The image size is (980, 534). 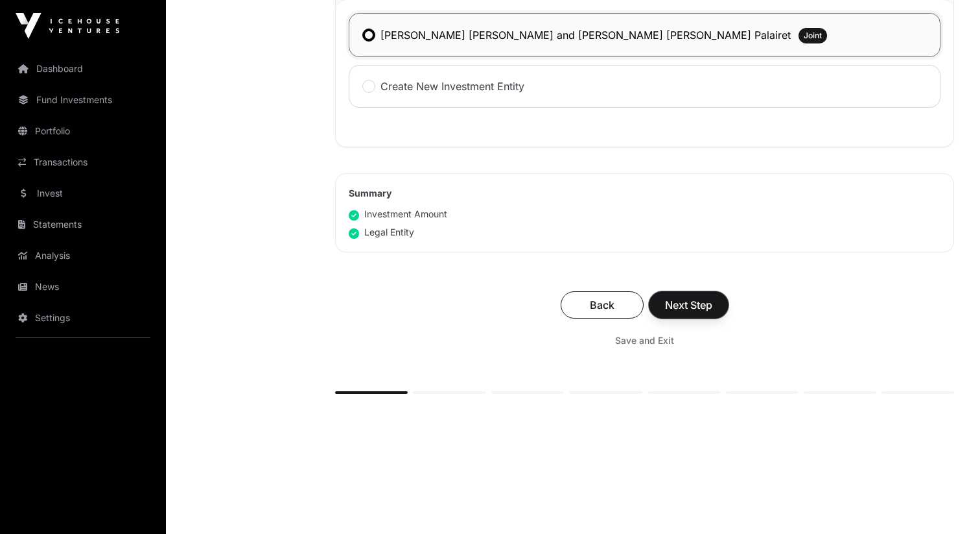 What do you see at coordinates (644, 341) in the screenshot?
I see `span: Save and Exit` at bounding box center [644, 341].